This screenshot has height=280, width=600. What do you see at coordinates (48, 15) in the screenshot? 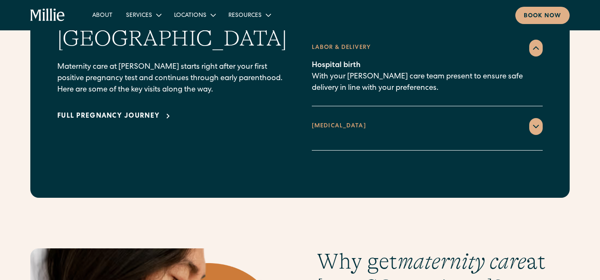
I see `a: home` at bounding box center [48, 15].